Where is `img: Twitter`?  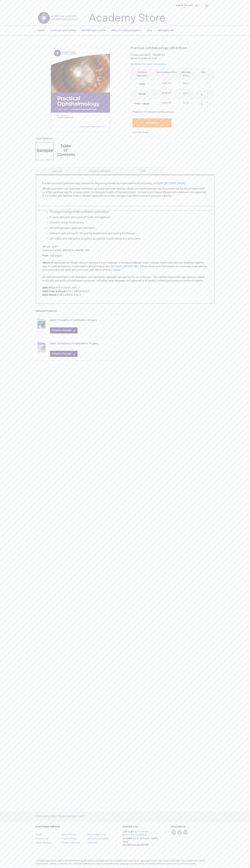
img: Twitter is located at coordinates (180, 833).